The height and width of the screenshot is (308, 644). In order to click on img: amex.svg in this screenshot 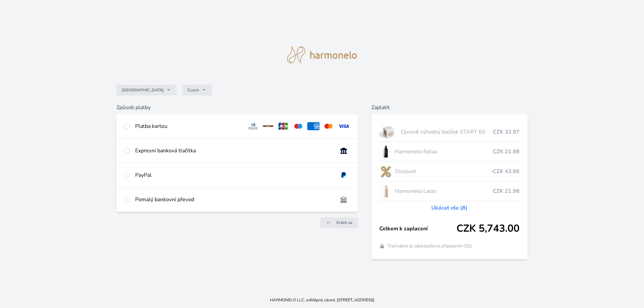, I will do `click(313, 126)`.